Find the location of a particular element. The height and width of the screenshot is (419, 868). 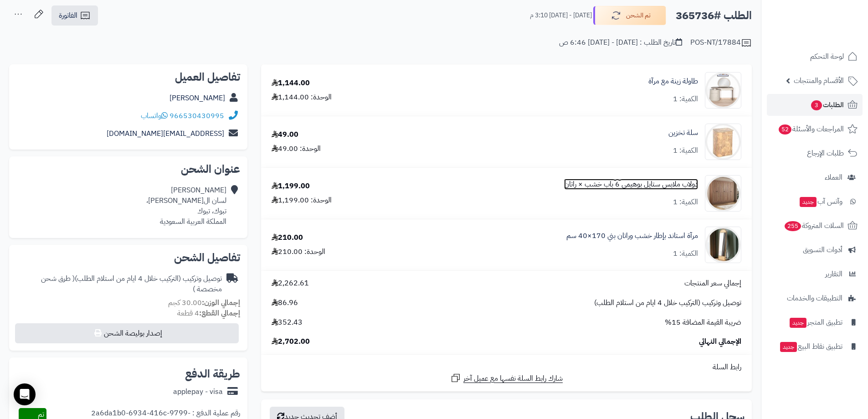

h2: عنوان الشحن is located at coordinates (128, 169).